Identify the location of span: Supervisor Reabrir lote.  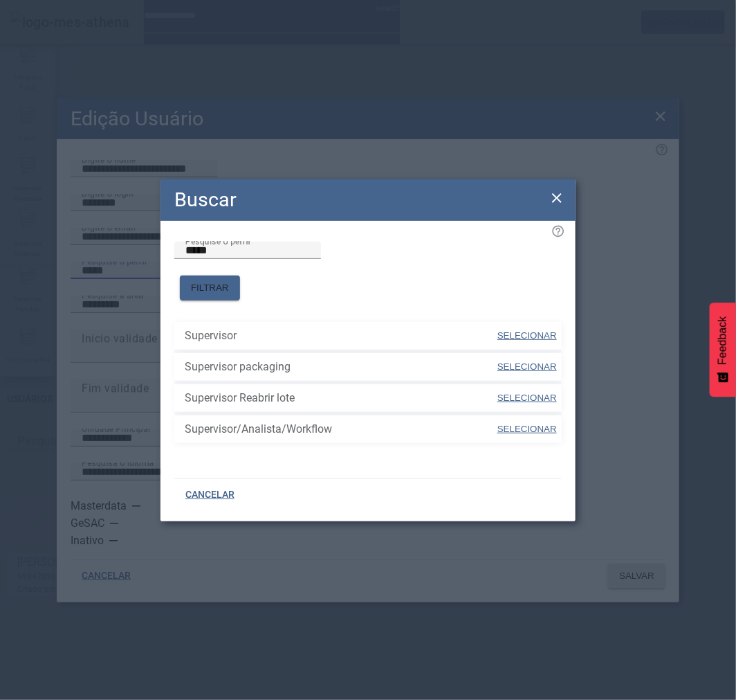
(340, 398).